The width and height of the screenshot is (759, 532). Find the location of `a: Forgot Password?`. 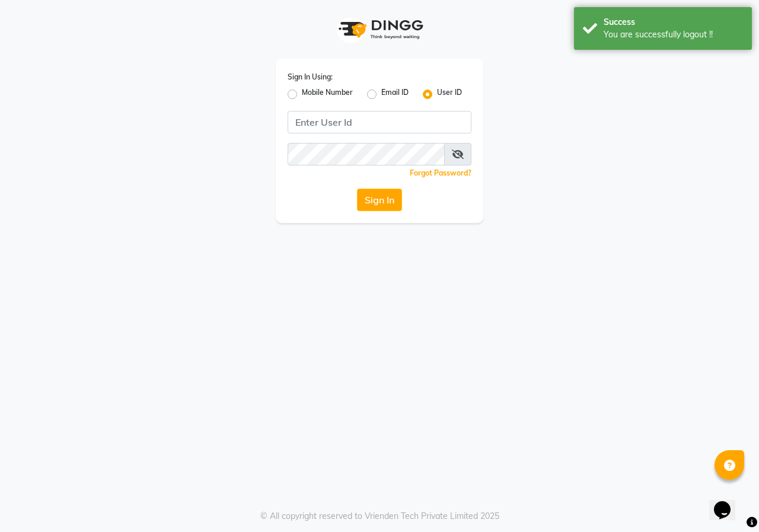

a: Forgot Password? is located at coordinates (440, 172).